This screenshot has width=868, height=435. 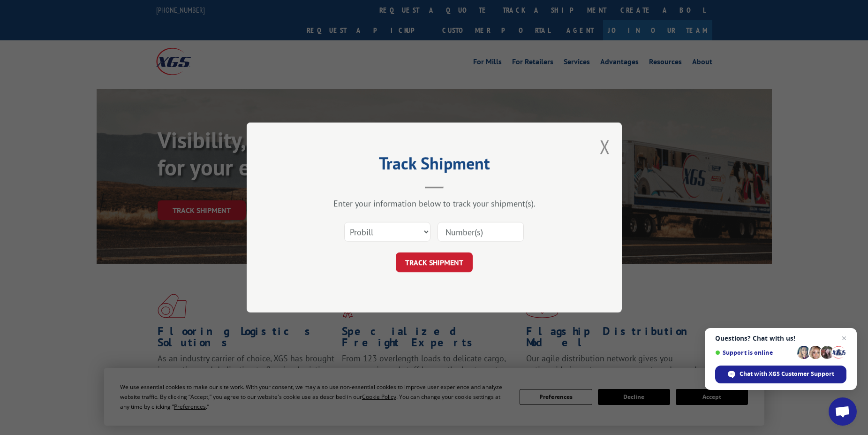 I want to click on button: TRACK SHIPMENT, so click(x=434, y=262).